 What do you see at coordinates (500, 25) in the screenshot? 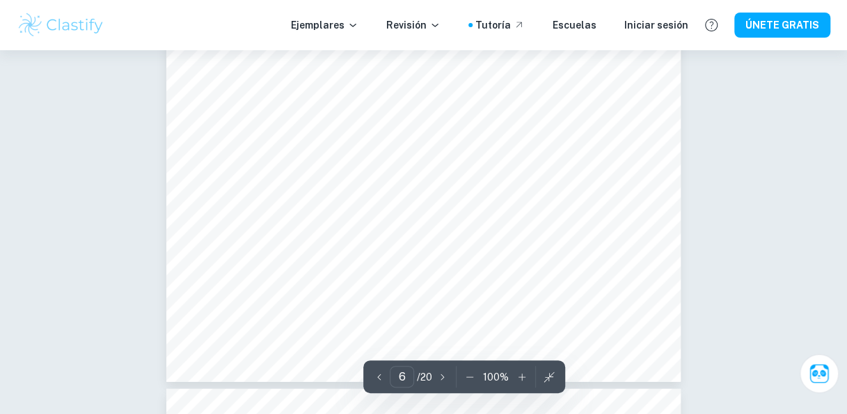
I see `a: Tutoría` at bounding box center [500, 25].